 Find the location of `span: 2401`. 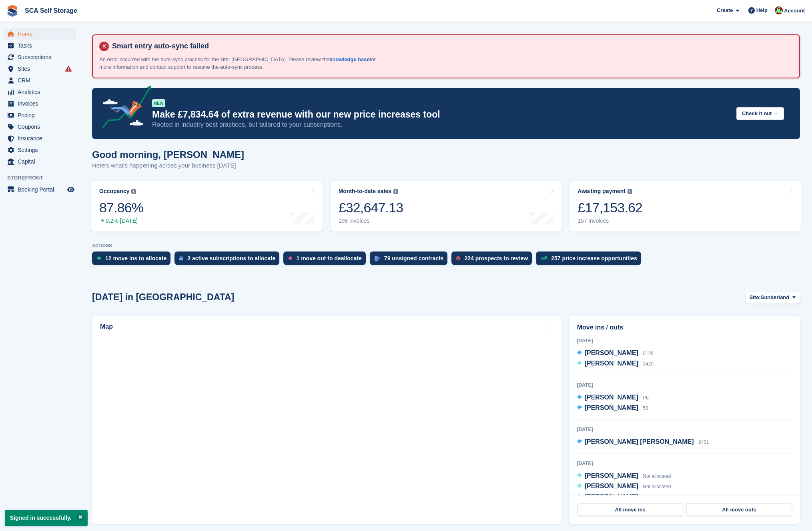

span: 2401 is located at coordinates (703, 442).